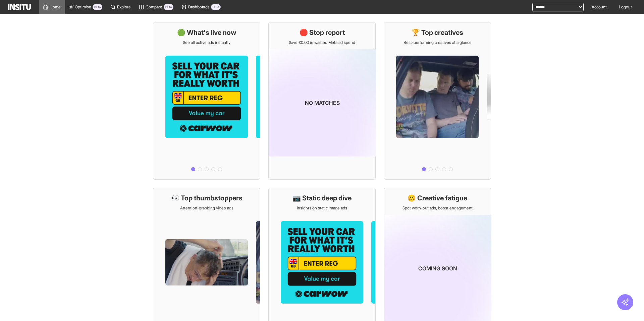  Describe the element at coordinates (207, 43) in the screenshot. I see `p: See all active ads instantly` at that location.